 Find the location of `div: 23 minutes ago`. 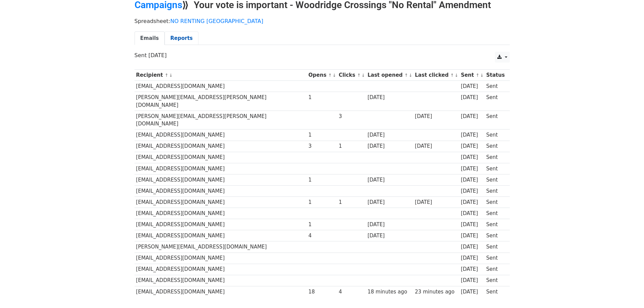

div: 23 minutes ago is located at coordinates (436, 292).